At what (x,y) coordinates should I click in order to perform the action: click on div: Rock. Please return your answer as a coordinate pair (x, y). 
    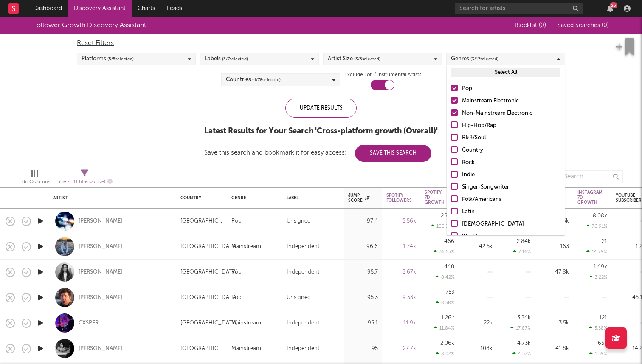
    Looking at the image, I should click on (511, 162).